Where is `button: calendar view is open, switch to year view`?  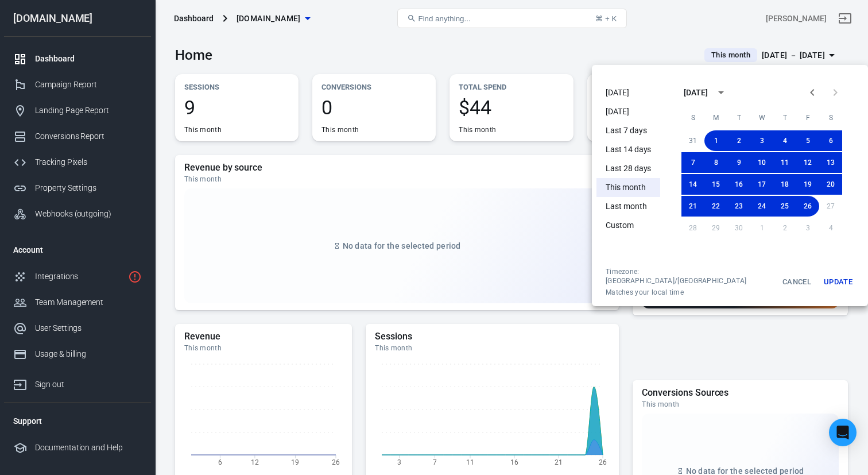
button: calendar view is open, switch to year view is located at coordinates (721, 93).